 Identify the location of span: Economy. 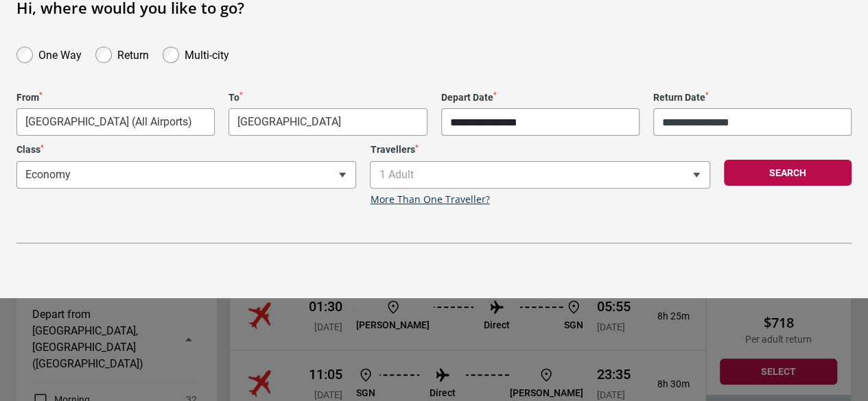
(186, 175).